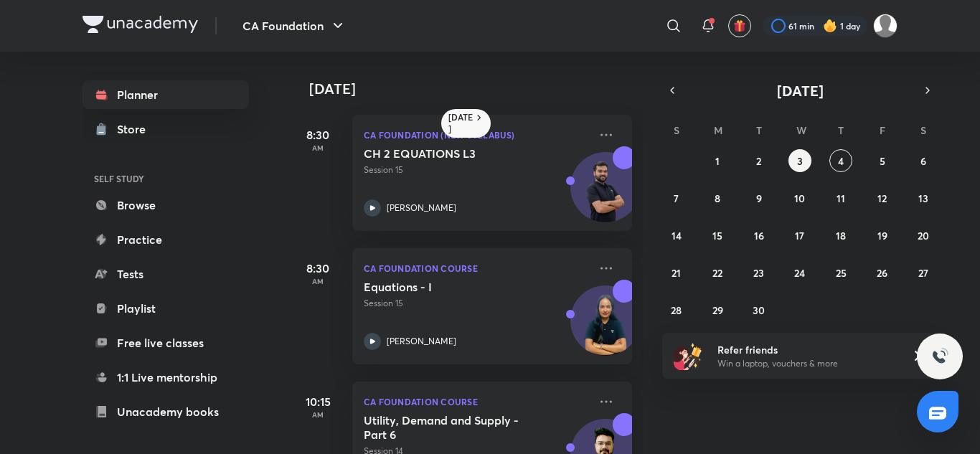 The image size is (980, 454). What do you see at coordinates (688, 356) in the screenshot?
I see `img: referral` at bounding box center [688, 356].